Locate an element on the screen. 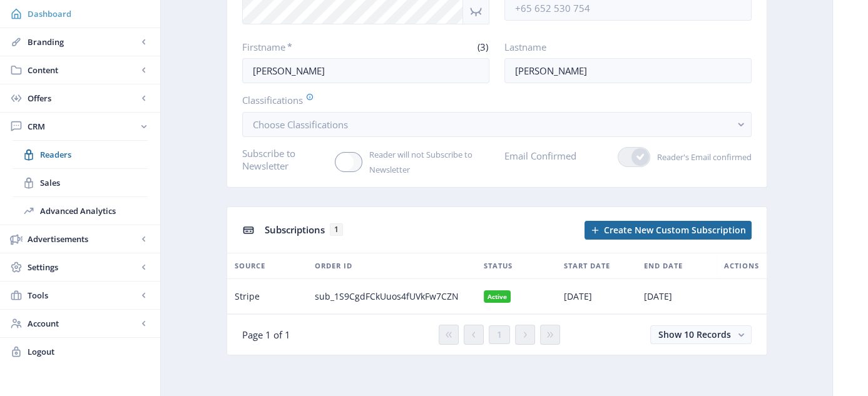 The height and width of the screenshot is (396, 868). span: End Date is located at coordinates (664, 266).